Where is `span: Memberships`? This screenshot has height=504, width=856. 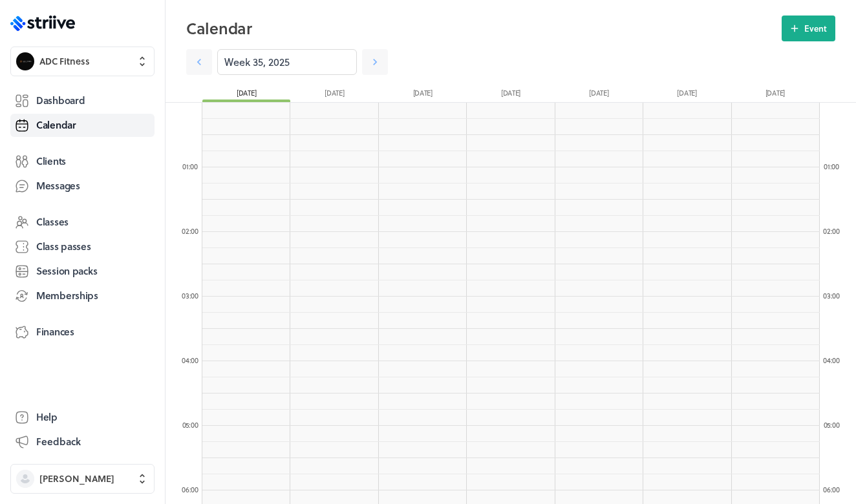
span: Memberships is located at coordinates (67, 295).